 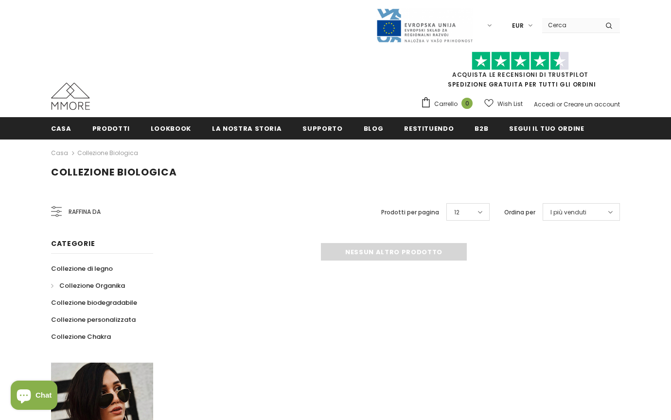 What do you see at coordinates (520, 61) in the screenshot?
I see `img: Fidati di Pilot Stars` at bounding box center [520, 61].